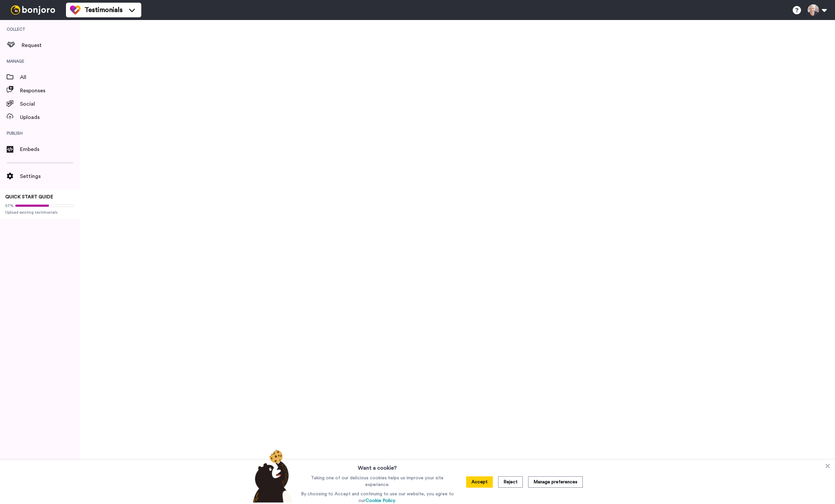 This screenshot has width=835, height=504. Describe the element at coordinates (50, 77) in the screenshot. I see `span: All` at that location.